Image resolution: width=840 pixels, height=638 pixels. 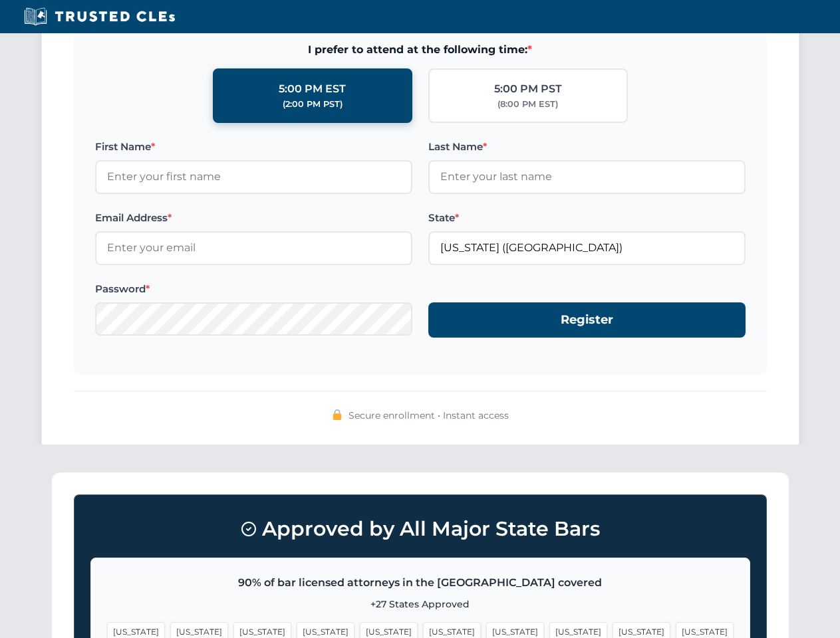 I want to click on label: Password, so click(x=254, y=289).